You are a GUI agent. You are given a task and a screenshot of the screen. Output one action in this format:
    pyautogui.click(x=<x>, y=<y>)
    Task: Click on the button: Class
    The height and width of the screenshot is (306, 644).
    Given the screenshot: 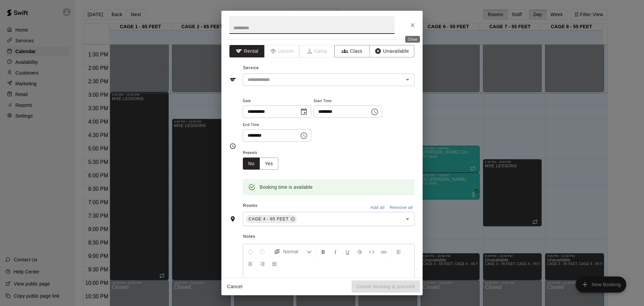 What is the action you would take?
    pyautogui.click(x=352, y=51)
    